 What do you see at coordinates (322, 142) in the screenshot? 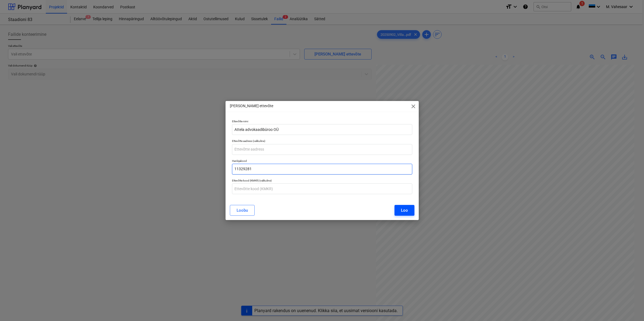
I see `p: Ettevõtte aadress (valikuline)` at bounding box center [322, 142].